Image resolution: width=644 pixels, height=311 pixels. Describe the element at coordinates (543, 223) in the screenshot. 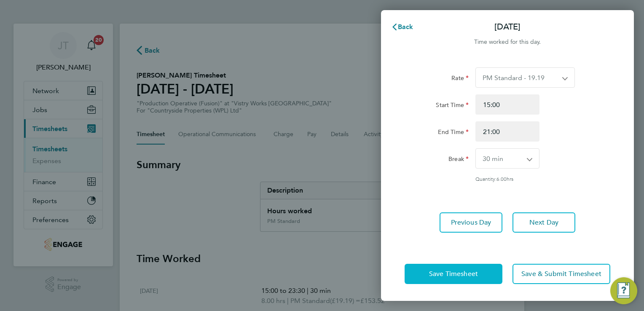

I see `span: Next Day` at that location.